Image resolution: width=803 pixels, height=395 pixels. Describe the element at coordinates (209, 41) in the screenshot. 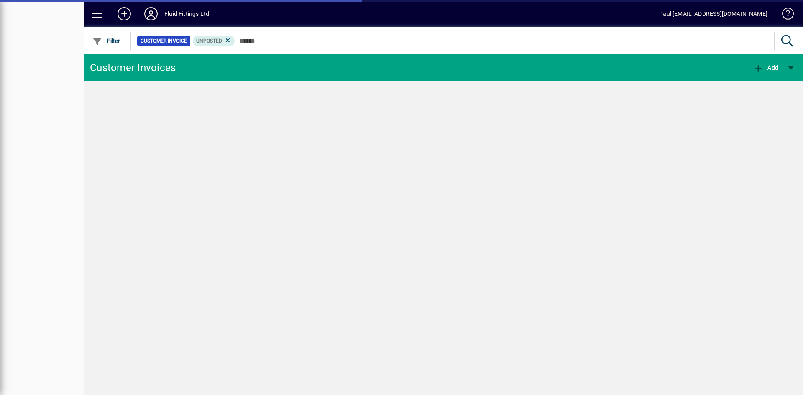

I see `span: Unposted` at that location.